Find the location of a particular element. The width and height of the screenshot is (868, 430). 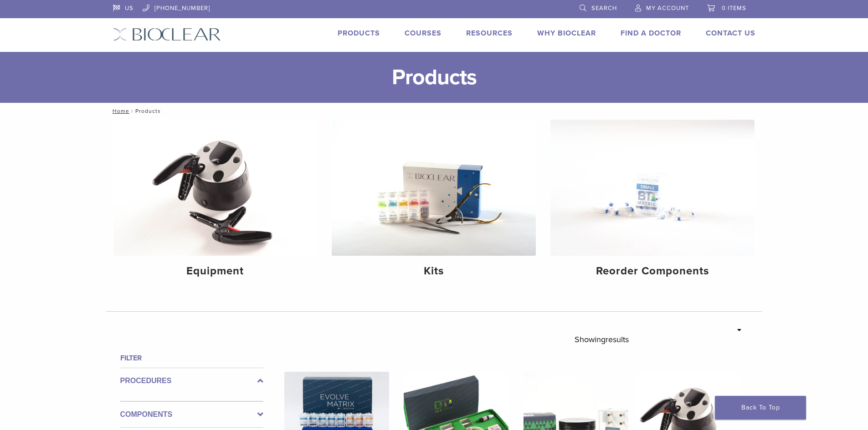

a: Reorder Components is located at coordinates (652, 202).